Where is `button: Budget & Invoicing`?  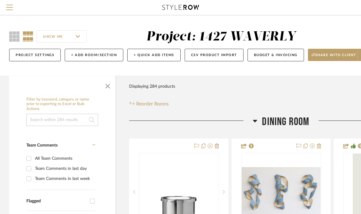
button: Budget & Invoicing is located at coordinates (275, 55).